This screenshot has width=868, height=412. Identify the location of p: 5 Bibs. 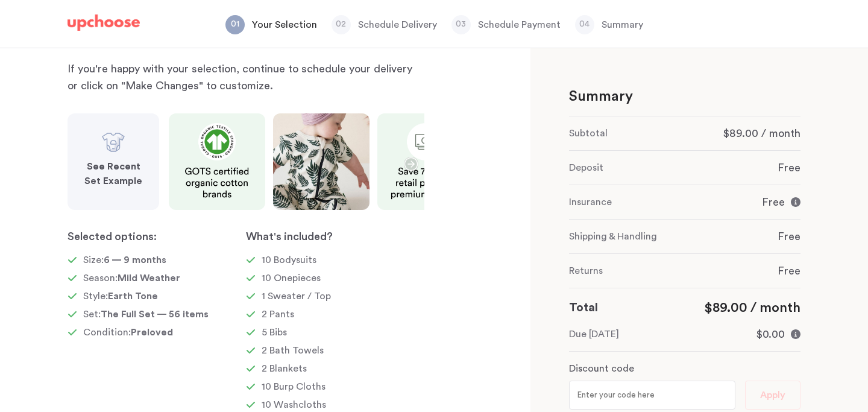
(274, 332).